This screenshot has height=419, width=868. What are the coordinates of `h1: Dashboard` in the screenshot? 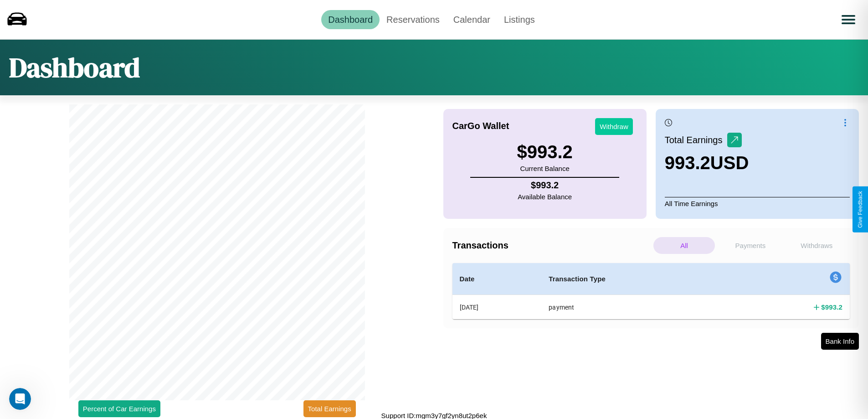 It's located at (75, 67).